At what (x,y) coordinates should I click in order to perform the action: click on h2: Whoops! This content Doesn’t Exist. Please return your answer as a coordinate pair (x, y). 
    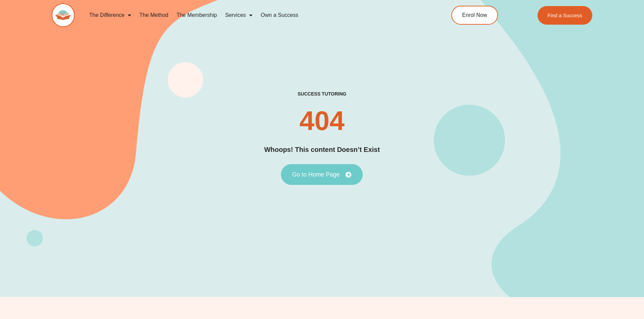
    Looking at the image, I should click on (322, 150).